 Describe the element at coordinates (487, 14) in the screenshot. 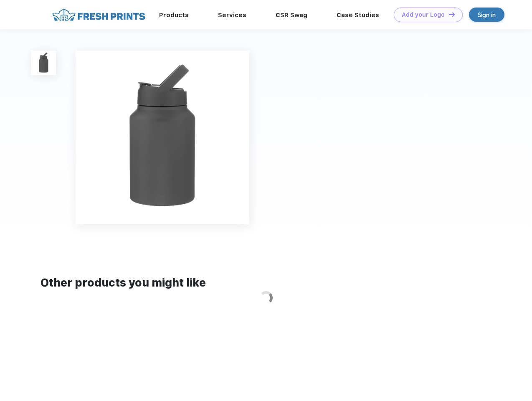

I see `div: Sign in` at that location.